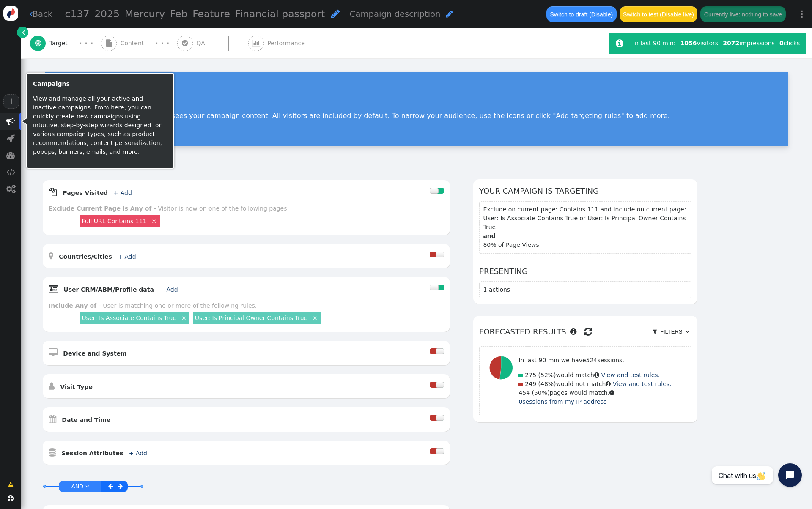 The width and height of the screenshot is (812, 509). What do you see at coordinates (77, 486) in the screenshot?
I see `span: AND` at bounding box center [77, 486].